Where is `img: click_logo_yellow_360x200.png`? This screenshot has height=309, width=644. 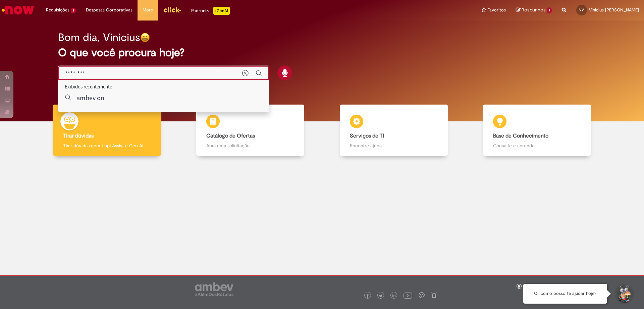
img: click_logo_yellow_360x200.png is located at coordinates (172, 10).